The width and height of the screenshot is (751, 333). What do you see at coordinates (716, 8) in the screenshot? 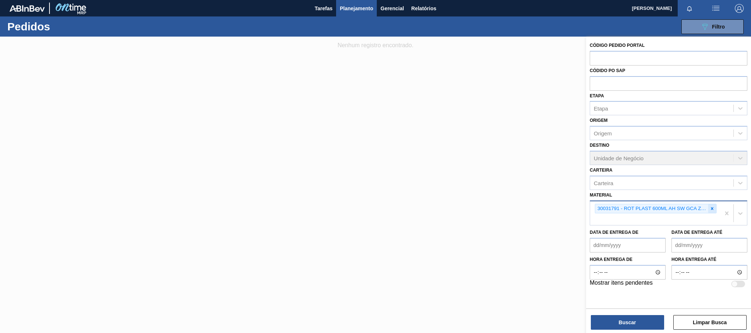
I see `img: userActions` at bounding box center [716, 8].